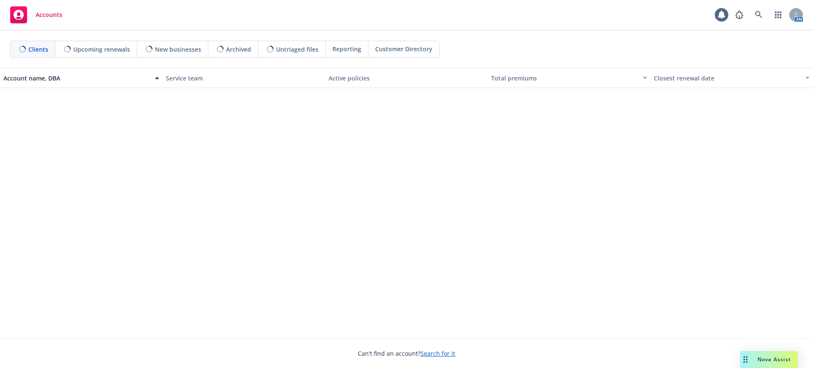 The image size is (813, 368). Describe the element at coordinates (406, 353) in the screenshot. I see `span: Can't find an account?` at that location.